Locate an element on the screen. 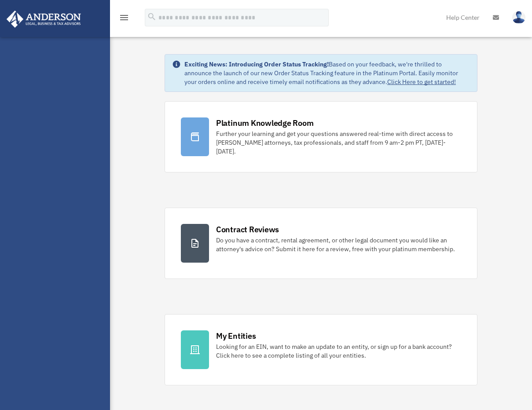 This screenshot has width=532, height=410. i: menu is located at coordinates (124, 18).